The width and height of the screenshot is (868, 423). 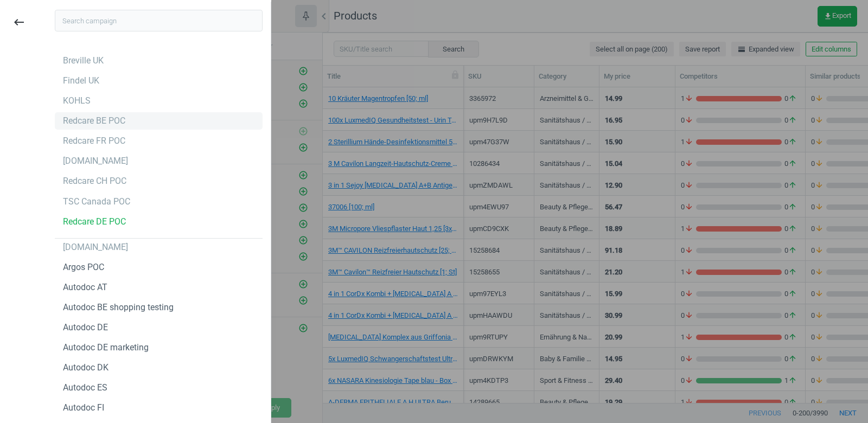 I want to click on div: TSC Canada POC, so click(x=96, y=202).